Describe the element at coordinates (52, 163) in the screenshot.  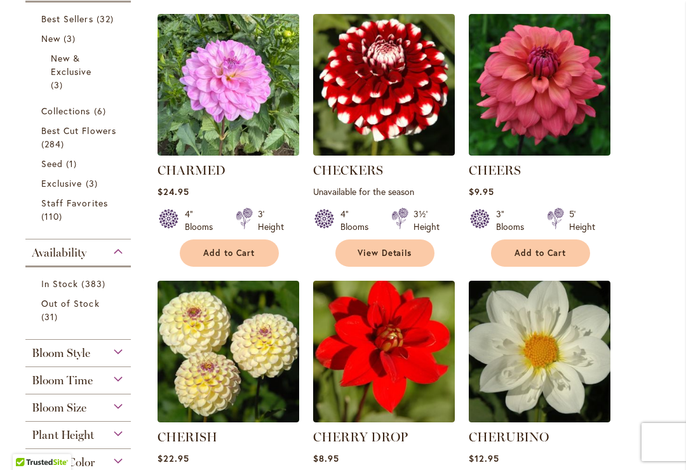
I see `span: Seed` at that location.